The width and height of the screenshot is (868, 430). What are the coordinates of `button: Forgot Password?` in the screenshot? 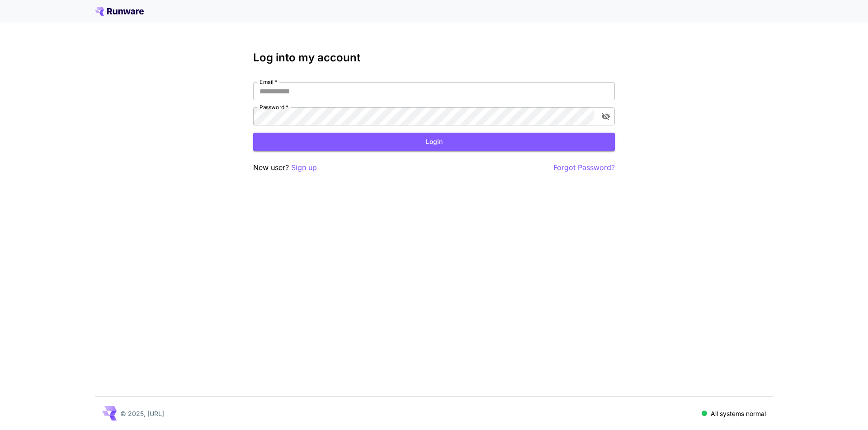 It's located at (584, 168).